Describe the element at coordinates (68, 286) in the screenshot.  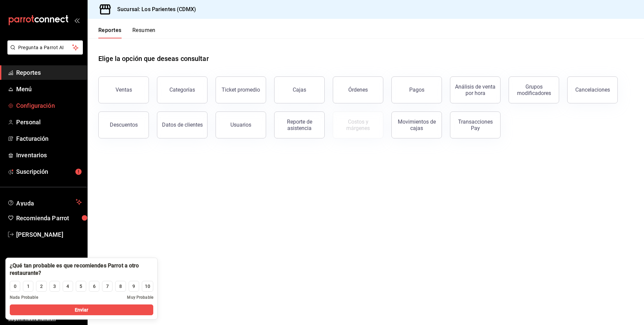
I see `button: 4` at that location.